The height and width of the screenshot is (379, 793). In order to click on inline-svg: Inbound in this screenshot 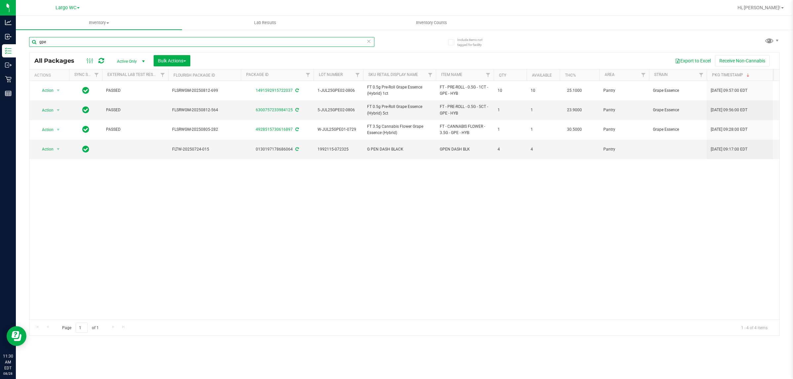, I will do `click(8, 37)`.